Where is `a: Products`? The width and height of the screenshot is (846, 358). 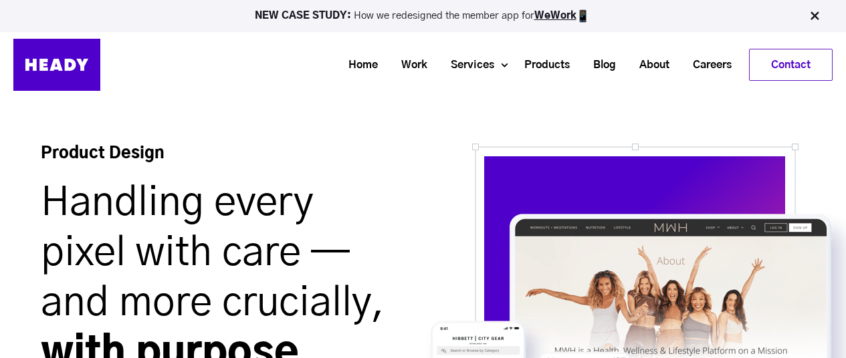 a: Products is located at coordinates (542, 65).